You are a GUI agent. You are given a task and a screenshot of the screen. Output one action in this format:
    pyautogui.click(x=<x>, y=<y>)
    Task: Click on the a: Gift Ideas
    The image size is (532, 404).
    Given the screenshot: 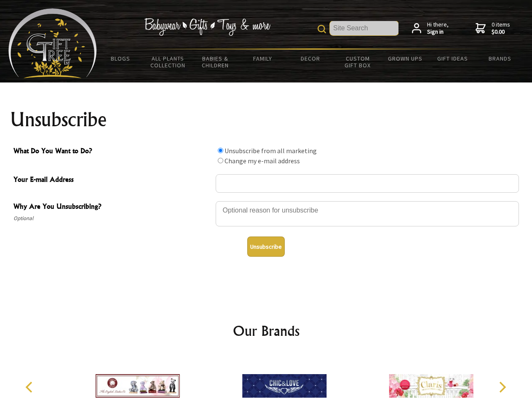 What is the action you would take?
    pyautogui.click(x=452, y=59)
    